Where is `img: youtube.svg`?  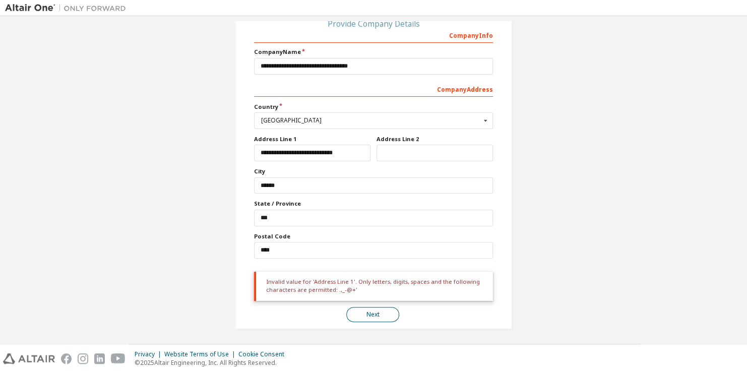
img: youtube.svg is located at coordinates (118, 358).